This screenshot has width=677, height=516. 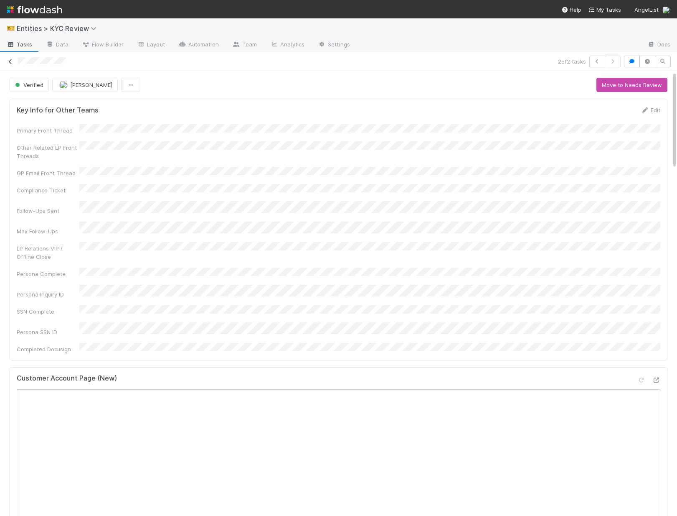 What do you see at coordinates (34, 10) in the screenshot?
I see `img: logo-inverted-e16ddd16eac7371096b0.svg` at bounding box center [34, 10].